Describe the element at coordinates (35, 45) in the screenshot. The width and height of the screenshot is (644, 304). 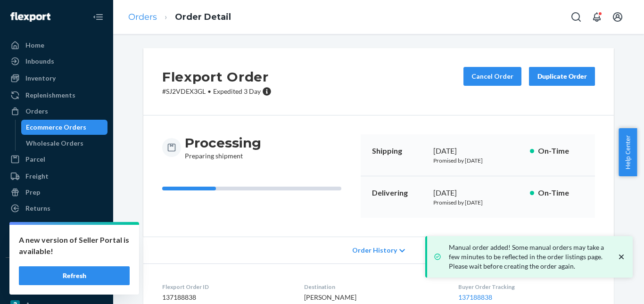
I see `div: Home` at that location.